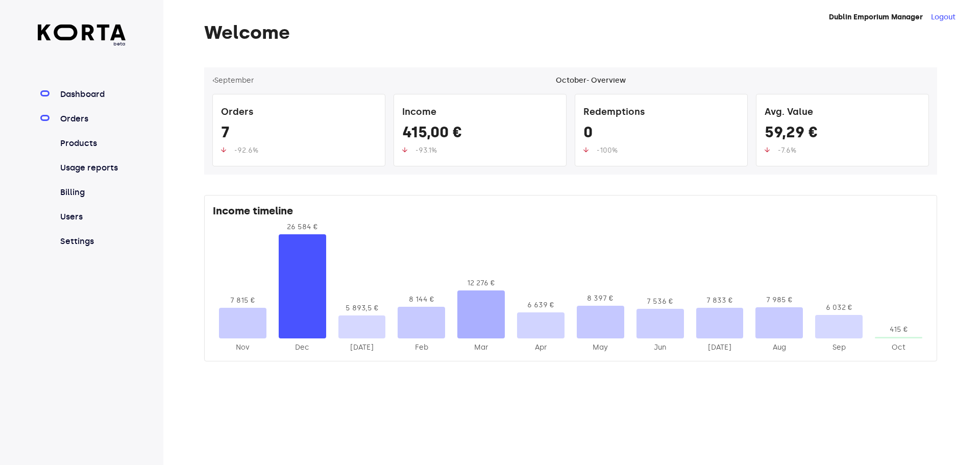  I want to click on span: -93.1%, so click(426, 150).